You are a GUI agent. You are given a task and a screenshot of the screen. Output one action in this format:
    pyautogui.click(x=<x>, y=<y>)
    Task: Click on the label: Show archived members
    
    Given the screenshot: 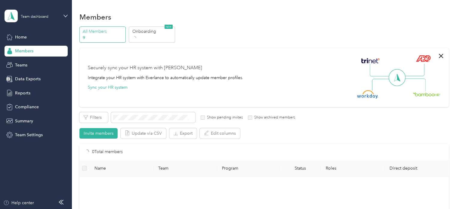 What is the action you would take?
    pyautogui.click(x=273, y=117)
    